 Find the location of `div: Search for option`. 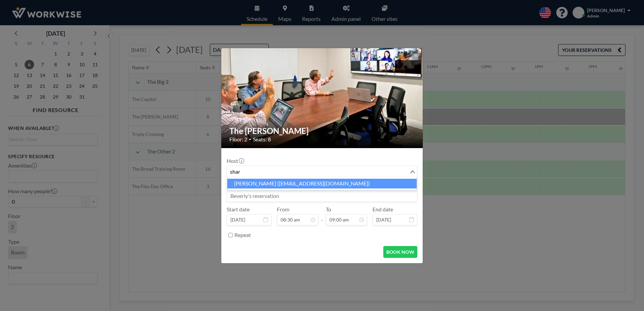

div: Search for option is located at coordinates (322, 172).